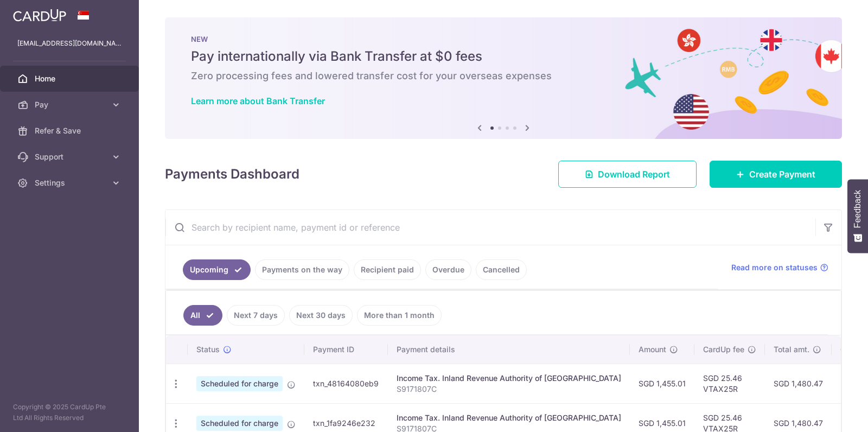  What do you see at coordinates (776, 175) in the screenshot?
I see `a: Create Payment` at bounding box center [776, 175].